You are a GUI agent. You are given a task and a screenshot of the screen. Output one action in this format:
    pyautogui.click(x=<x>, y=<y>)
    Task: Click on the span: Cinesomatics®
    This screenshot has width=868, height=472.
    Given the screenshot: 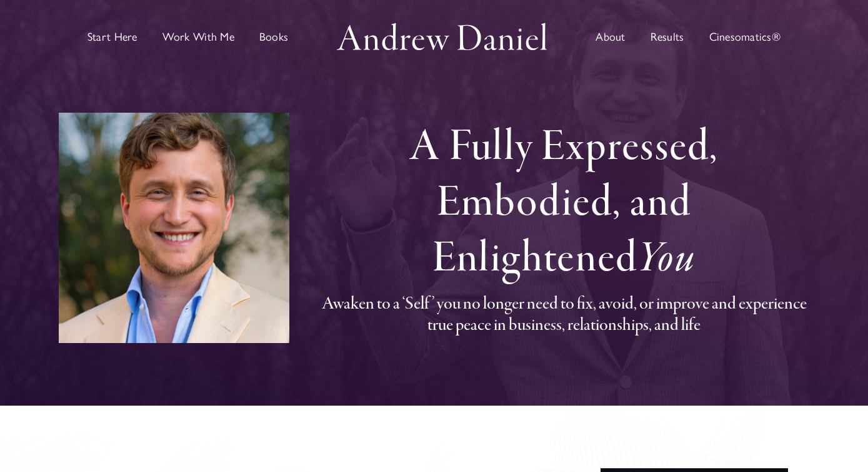 What is the action you would take?
    pyautogui.click(x=745, y=37)
    